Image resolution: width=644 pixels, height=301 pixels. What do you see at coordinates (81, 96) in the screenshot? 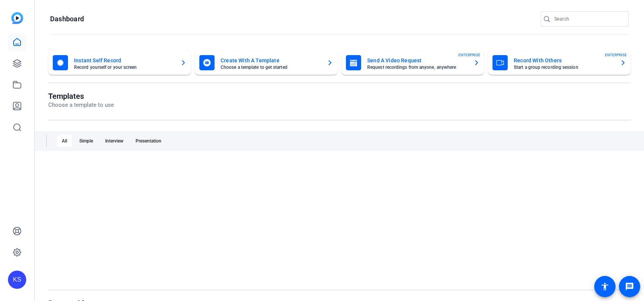
I see `h1: Templates` at bounding box center [81, 96].